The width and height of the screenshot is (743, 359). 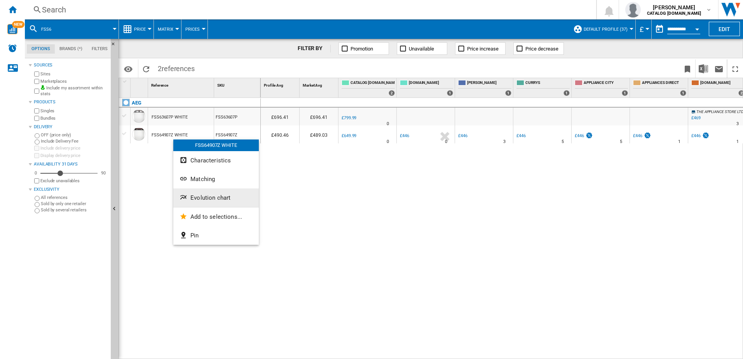 What do you see at coordinates (216, 145) in the screenshot?
I see `div: FSS64907Z WHITE` at bounding box center [216, 145].